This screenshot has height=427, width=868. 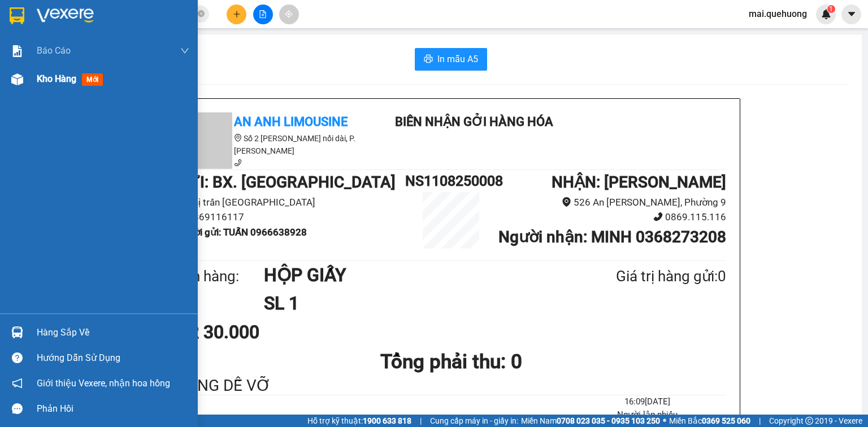 I want to click on span: notification, so click(x=17, y=383).